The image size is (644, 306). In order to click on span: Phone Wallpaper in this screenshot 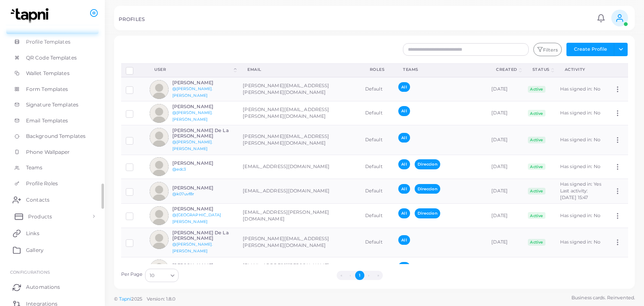, I will do `click(48, 152)`.